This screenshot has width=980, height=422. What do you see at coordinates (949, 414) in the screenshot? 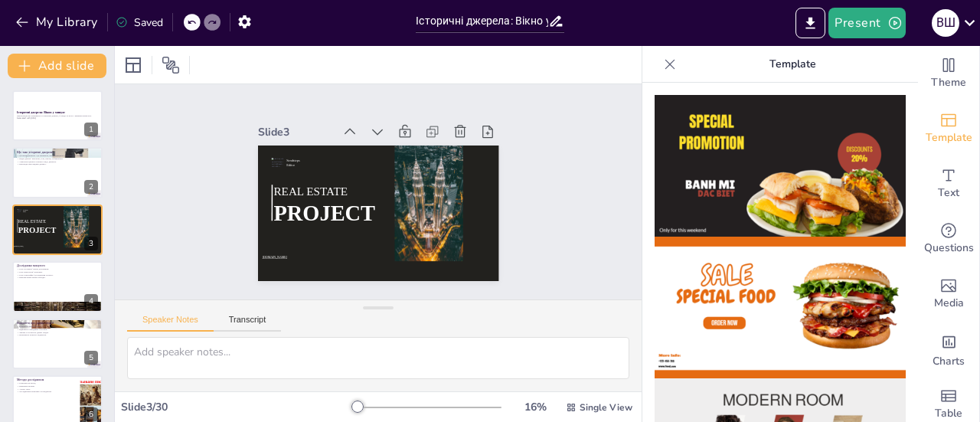
I see `span: Table` at bounding box center [949, 414].